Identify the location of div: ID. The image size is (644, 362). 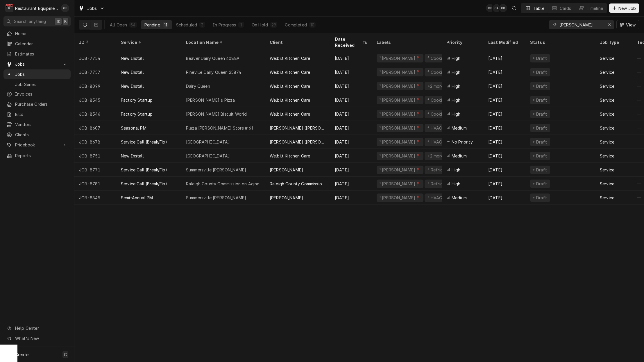
(95, 42).